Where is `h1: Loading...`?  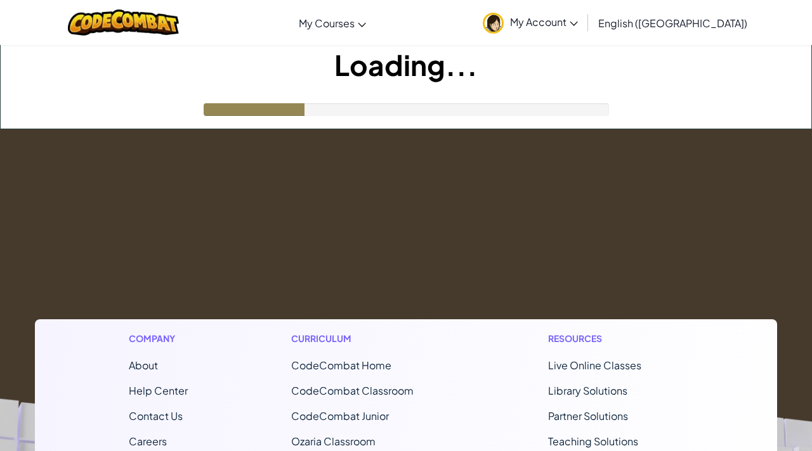
h1: Loading... is located at coordinates (406, 65).